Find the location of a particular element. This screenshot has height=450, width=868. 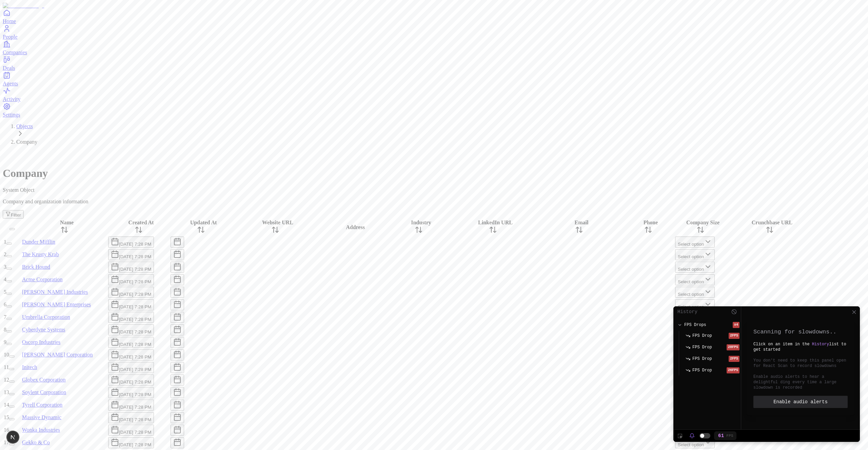

a: Acme Corporation is located at coordinates (42, 279).